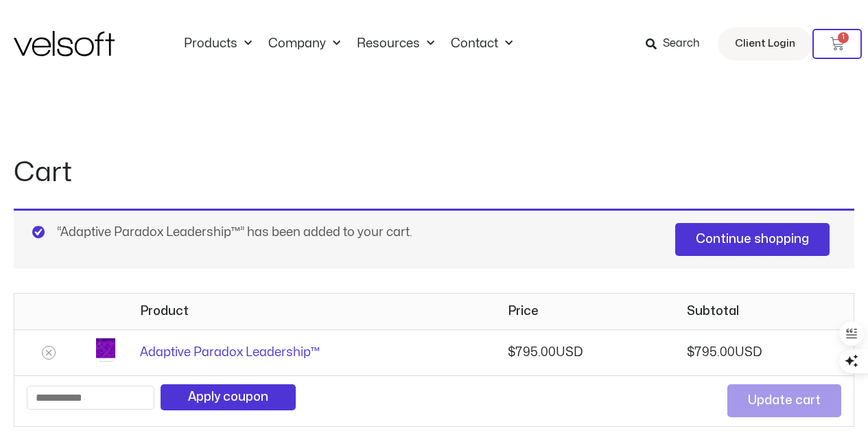 Image resolution: width=868 pixels, height=433 pixels. What do you see at coordinates (584, 312) in the screenshot?
I see `th: Price` at bounding box center [584, 312].